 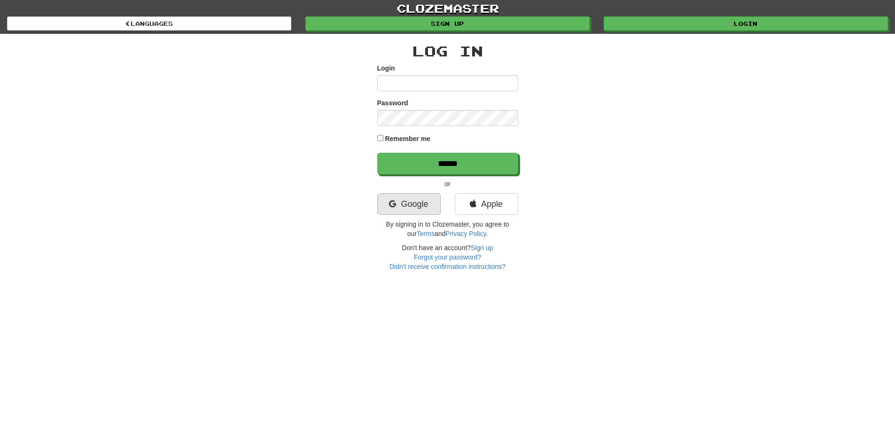 I want to click on a: Terms, so click(x=425, y=233).